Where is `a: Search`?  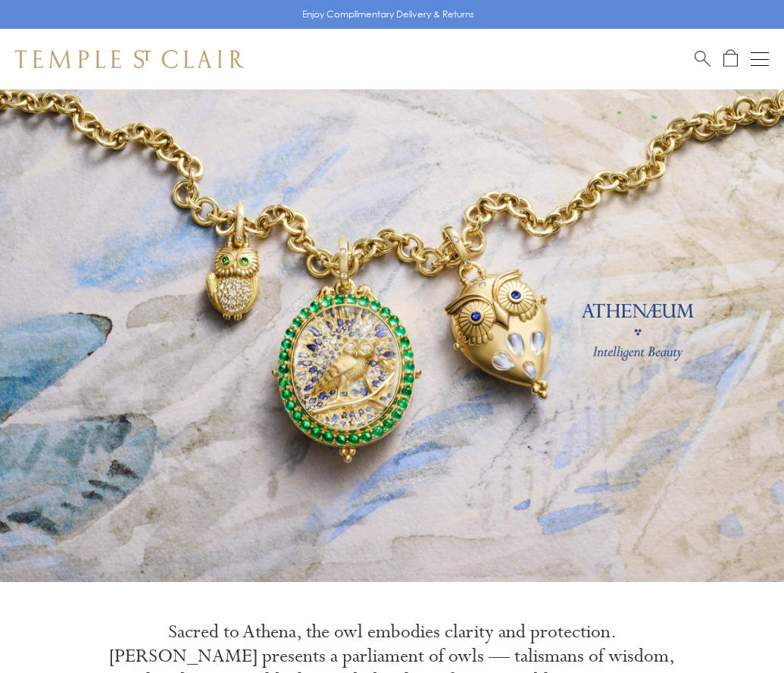 a: Search is located at coordinates (703, 59).